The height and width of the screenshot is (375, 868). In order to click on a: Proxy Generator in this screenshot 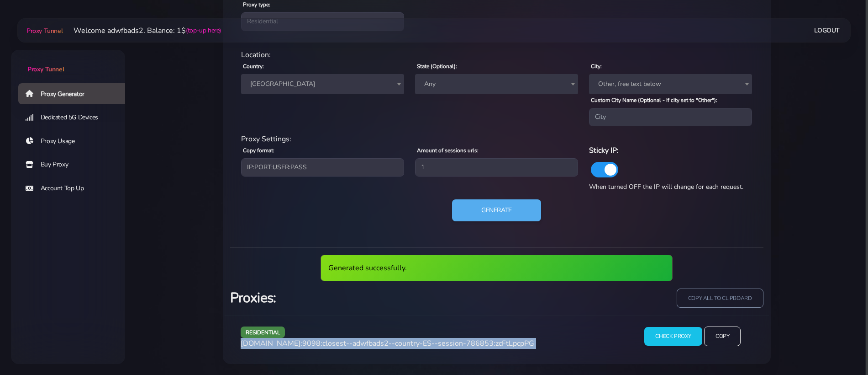, I will do `click(75, 94)`.